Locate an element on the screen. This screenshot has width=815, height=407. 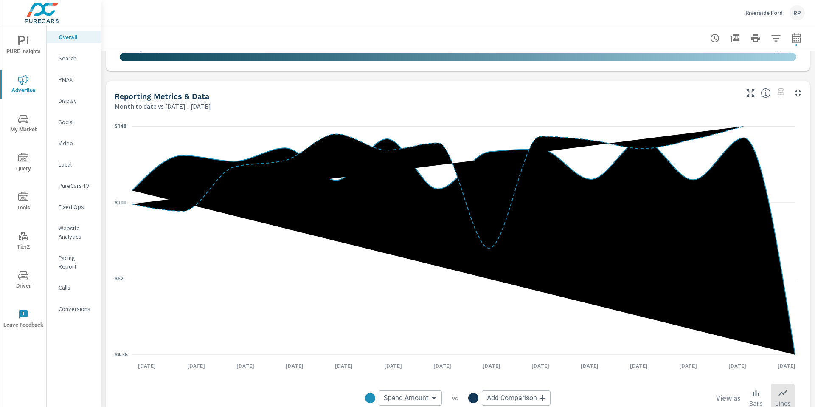
div: Video is located at coordinates (73, 143).